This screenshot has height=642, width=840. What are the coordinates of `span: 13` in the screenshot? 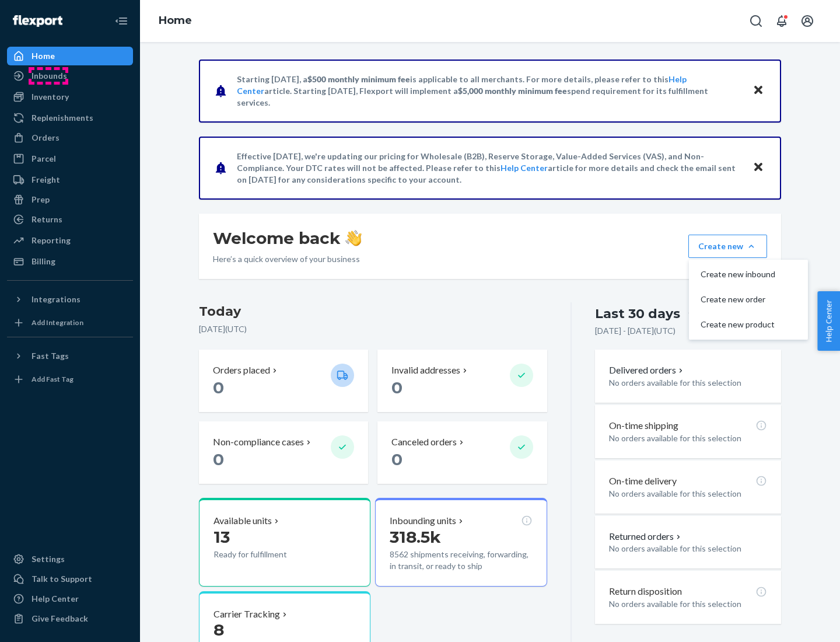 It's located at (222, 537).